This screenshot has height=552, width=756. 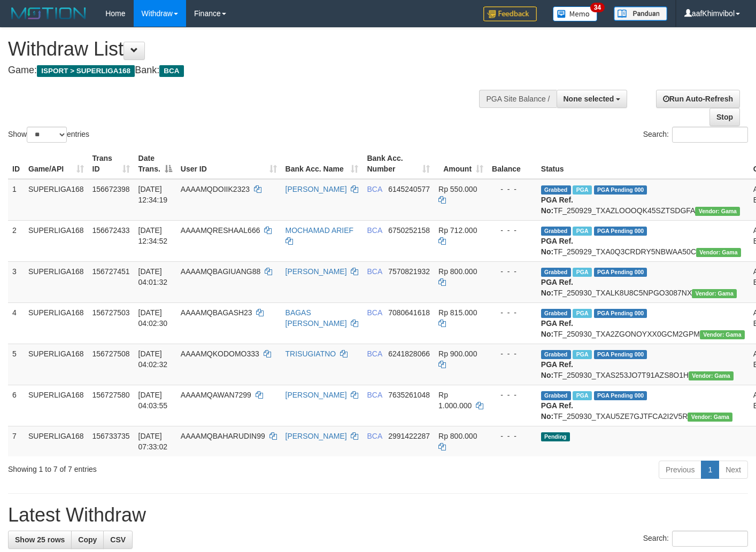 What do you see at coordinates (56, 164) in the screenshot?
I see `th: Game/API: activate to sort column ascending` at bounding box center [56, 164].